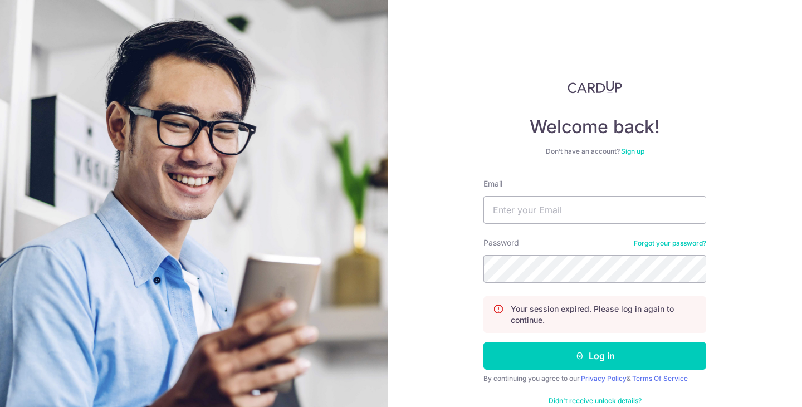 The width and height of the screenshot is (802, 407). I want to click on a: Privacy Policy, so click(604, 378).